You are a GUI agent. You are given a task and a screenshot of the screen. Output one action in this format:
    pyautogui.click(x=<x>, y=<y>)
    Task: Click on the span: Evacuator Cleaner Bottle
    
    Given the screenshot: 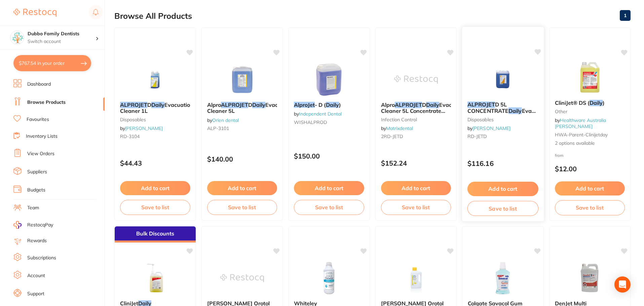 What is the action you would take?
    pyautogui.click(x=508, y=114)
    